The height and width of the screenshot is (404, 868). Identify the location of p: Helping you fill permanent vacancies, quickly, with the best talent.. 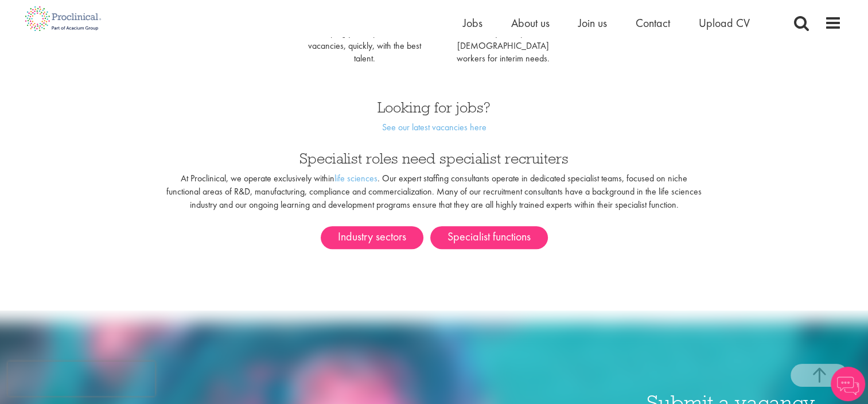
(365, 46).